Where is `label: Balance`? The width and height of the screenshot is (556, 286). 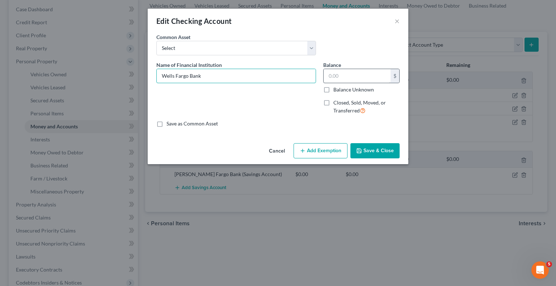 label: Balance is located at coordinates (332, 65).